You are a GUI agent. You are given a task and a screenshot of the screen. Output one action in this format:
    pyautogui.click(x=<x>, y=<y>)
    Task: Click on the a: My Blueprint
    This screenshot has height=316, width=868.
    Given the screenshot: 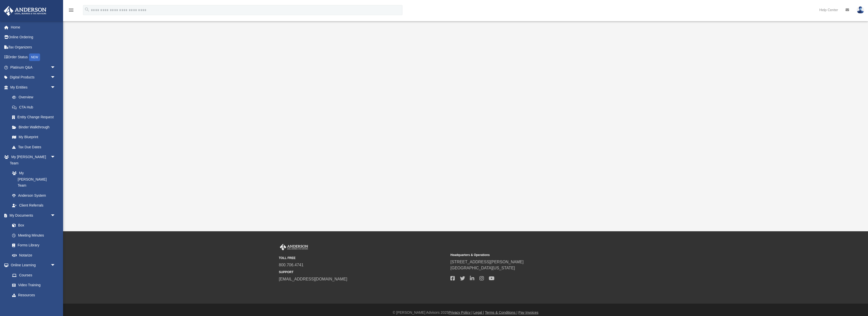 What is the action you would take?
    pyautogui.click(x=33, y=137)
    